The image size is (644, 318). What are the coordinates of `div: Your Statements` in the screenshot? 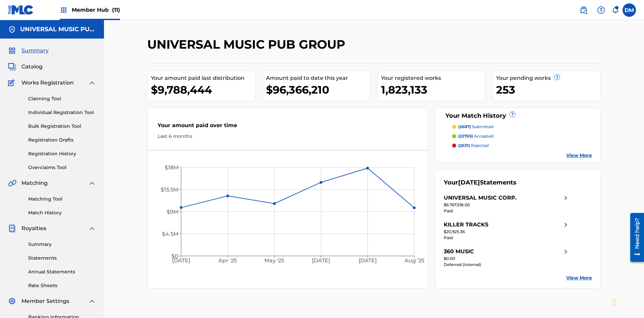 It's located at (480, 183).